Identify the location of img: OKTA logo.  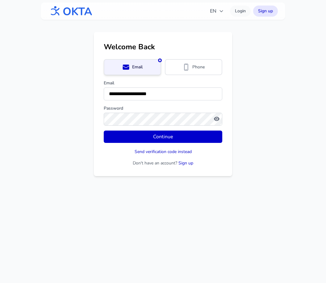
(70, 11).